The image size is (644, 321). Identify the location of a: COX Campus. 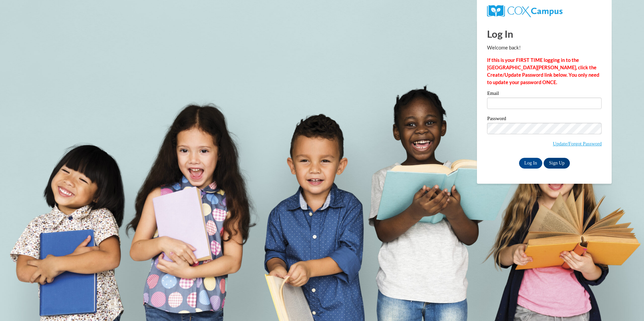
(524, 10).